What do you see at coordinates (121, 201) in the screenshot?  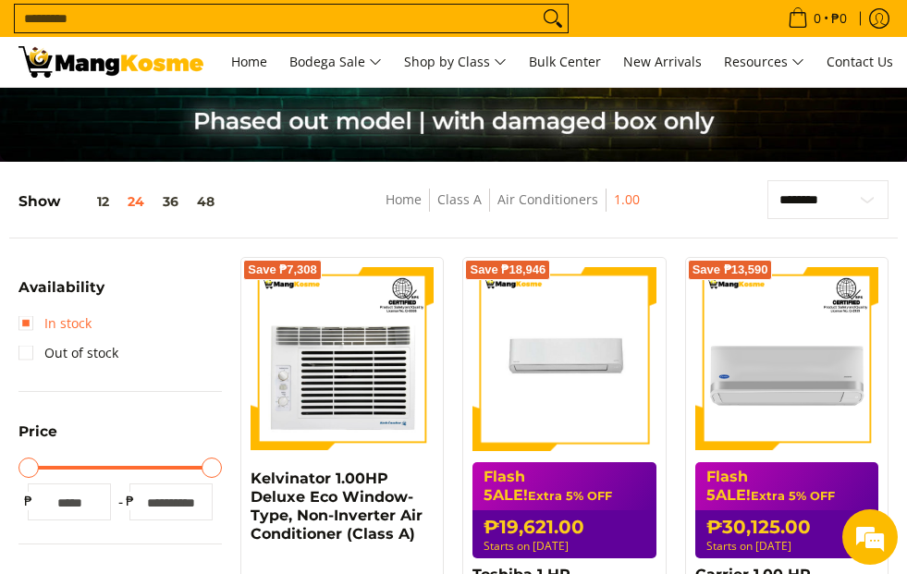 I see `h5: Show` at bounding box center [121, 201].